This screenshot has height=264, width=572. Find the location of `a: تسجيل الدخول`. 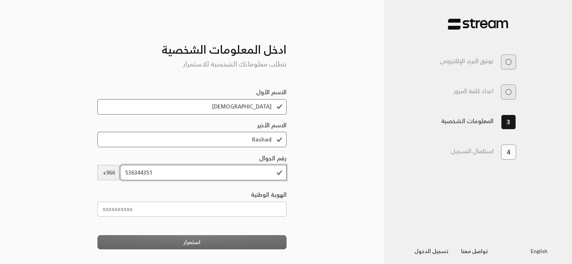

a: تسجيل الدخول is located at coordinates (432, 251).